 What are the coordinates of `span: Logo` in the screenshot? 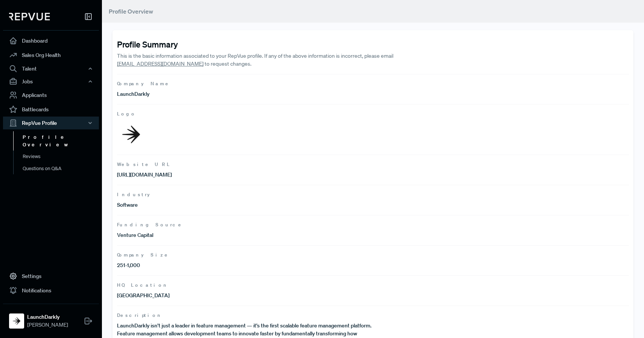 It's located at (373, 114).